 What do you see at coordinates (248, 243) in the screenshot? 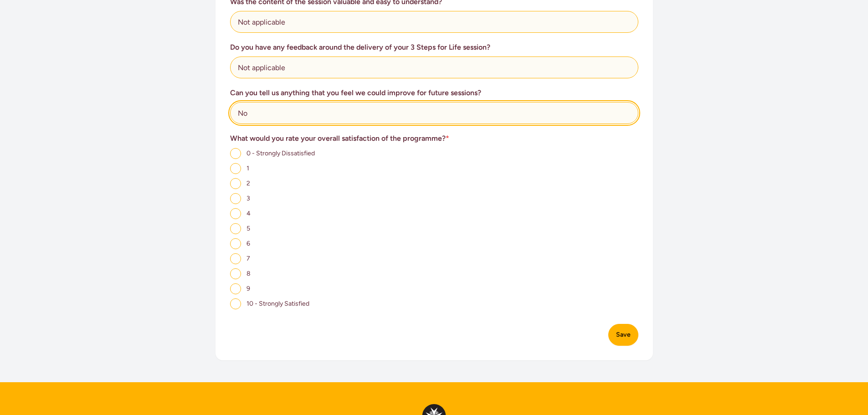
I see `span: 6` at bounding box center [248, 243].